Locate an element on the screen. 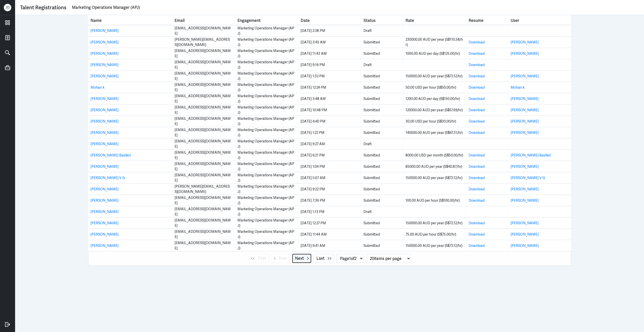  div: J D is located at coordinates (8, 8).